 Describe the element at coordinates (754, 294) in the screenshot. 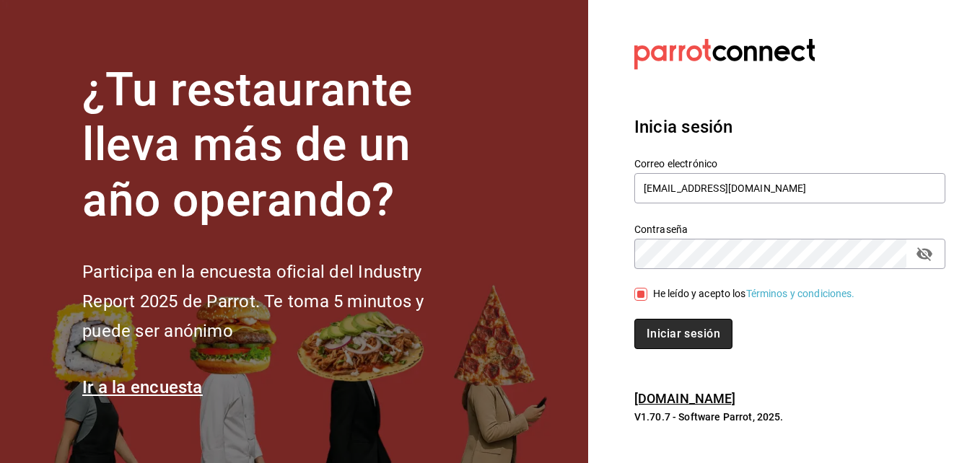

I see `div: He leído y acepto los` at that location.